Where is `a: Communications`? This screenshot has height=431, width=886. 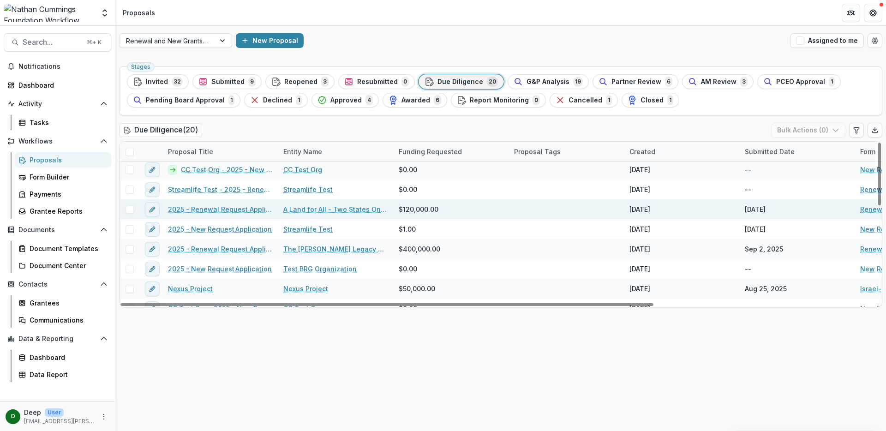 a: Communications is located at coordinates (63, 320).